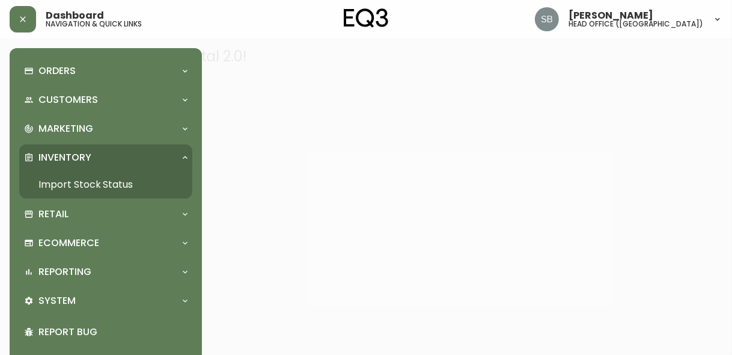  I want to click on div: Customers, so click(106, 100).